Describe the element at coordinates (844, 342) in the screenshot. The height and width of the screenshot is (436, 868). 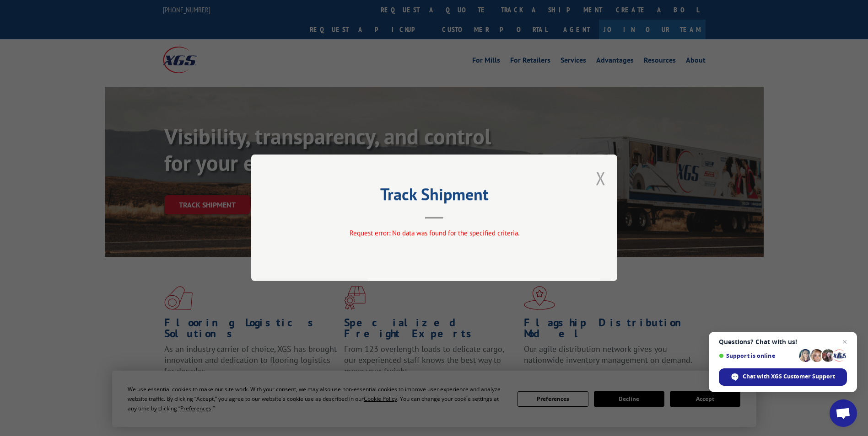
I see `span: Close chat` at that location.